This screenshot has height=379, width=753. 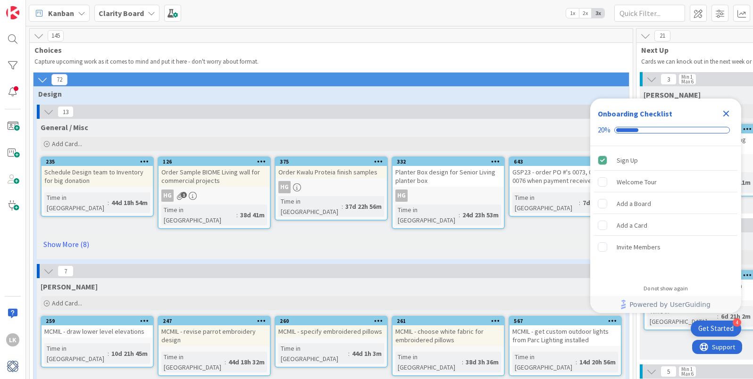 What do you see at coordinates (666, 247) in the screenshot?
I see `div: Invite Members is incomplete.` at bounding box center [666, 247].